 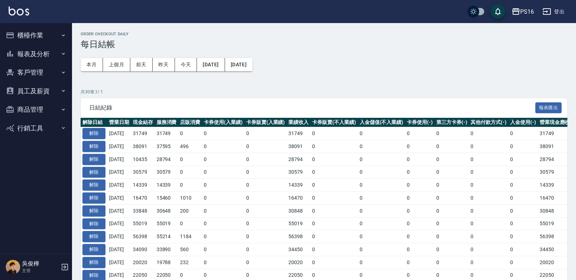 What do you see at coordinates (223, 122) in the screenshot?
I see `th: 卡券使用(入業績)` at bounding box center [223, 122].